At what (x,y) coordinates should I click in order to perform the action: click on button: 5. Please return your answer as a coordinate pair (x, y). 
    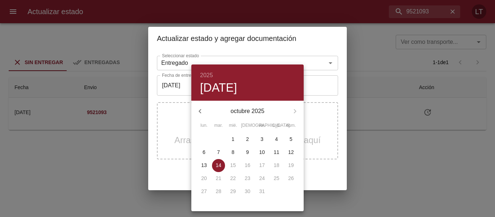
    Looking at the image, I should click on (291, 140).